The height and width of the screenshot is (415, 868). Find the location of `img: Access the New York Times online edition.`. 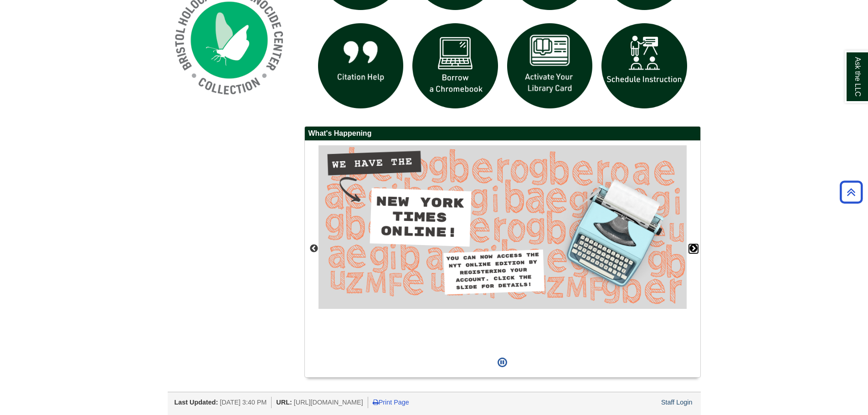

img: Access the New York Times online edition. is located at coordinates (502, 227).